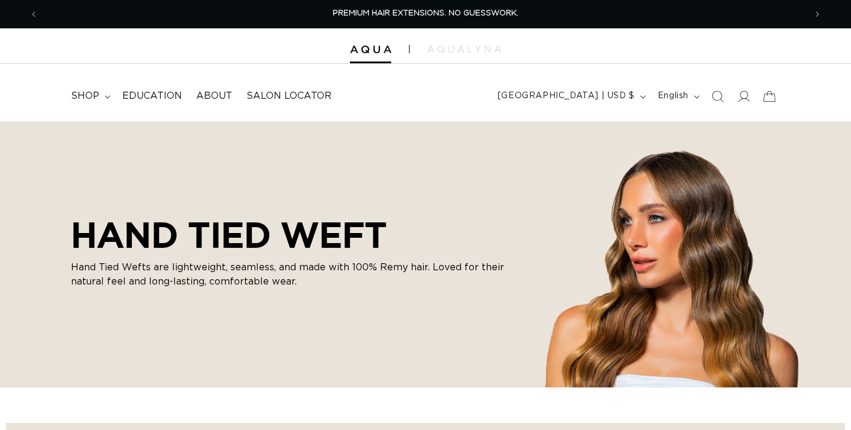  What do you see at coordinates (152, 96) in the screenshot?
I see `span: Education` at bounding box center [152, 96].